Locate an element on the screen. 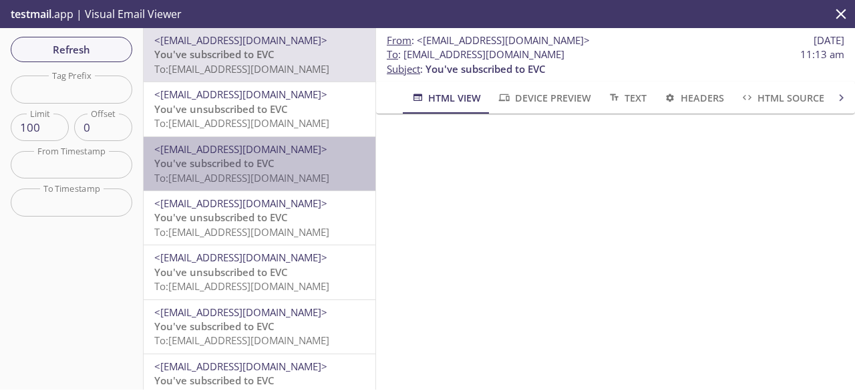 The image size is (855, 391). span: 11:13 am is located at coordinates (823, 54).